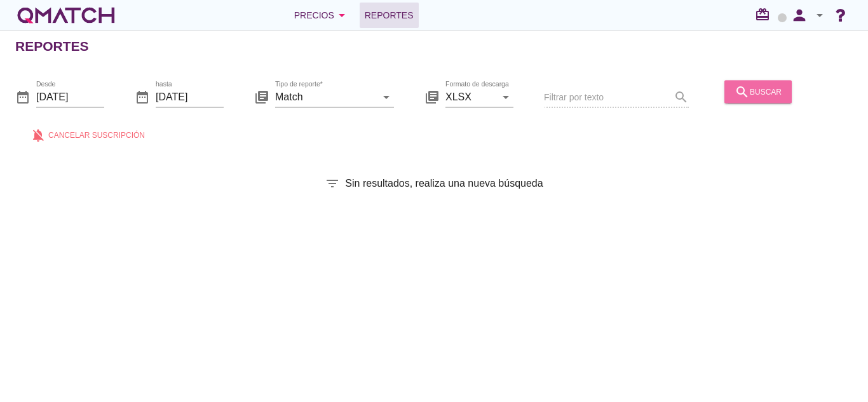  I want to click on h2: Reportes, so click(52, 46).